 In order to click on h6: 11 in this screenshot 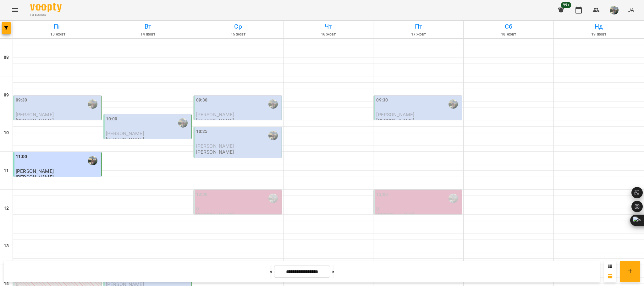, I will do `click(6, 171)`.